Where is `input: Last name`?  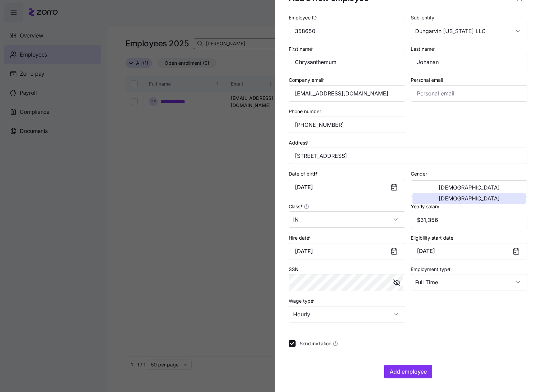 input: Last name is located at coordinates (469, 62).